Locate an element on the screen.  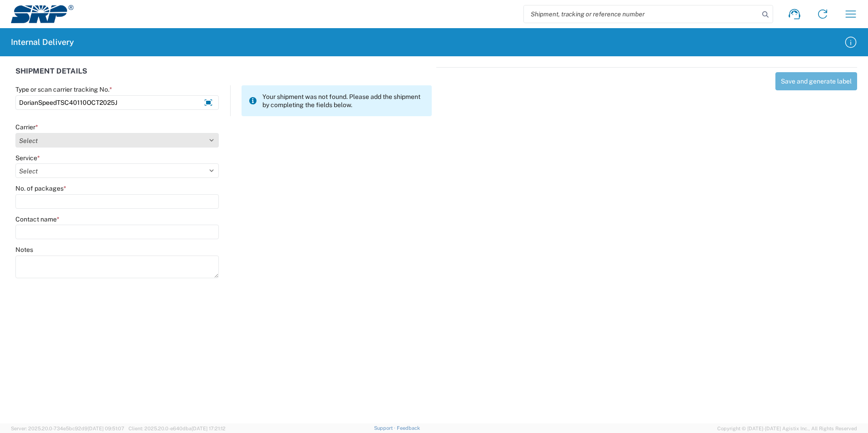
span: Your shipment was not found. Please add the shipment by completing the fields below. is located at coordinates (343, 101).